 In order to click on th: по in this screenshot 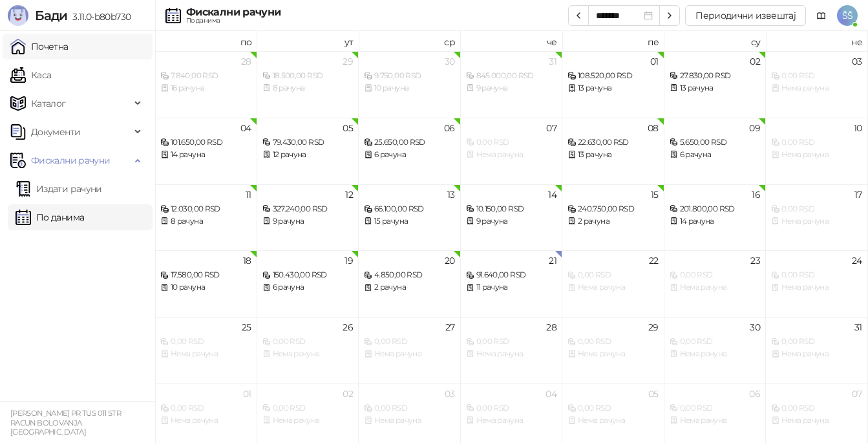, I will do `click(206, 41)`.